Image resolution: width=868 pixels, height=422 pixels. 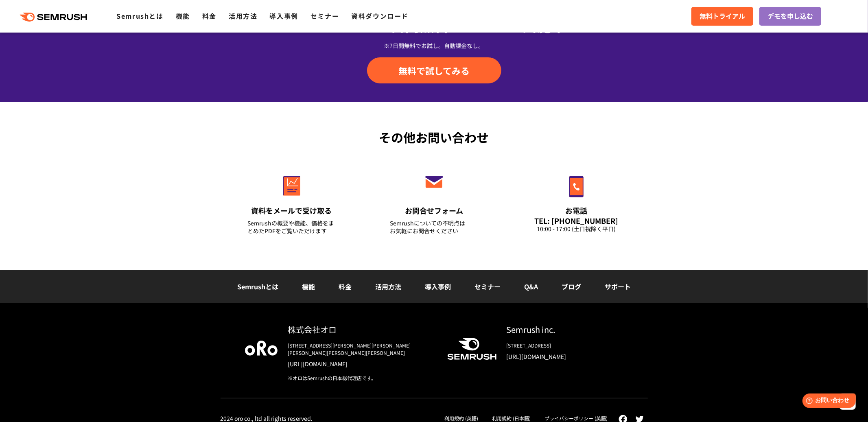 What do you see at coordinates (37, 10) in the screenshot?
I see `span: お問い合わせ` at bounding box center [37, 10].